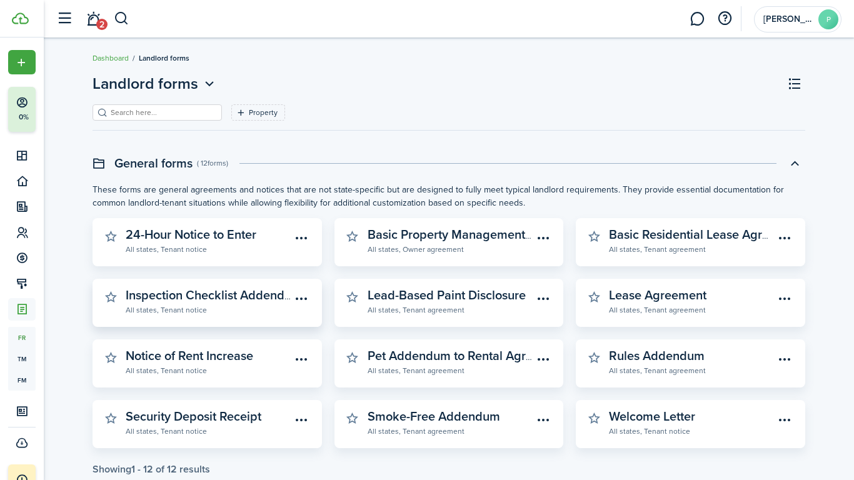 The width and height of the screenshot is (854, 480). I want to click on button: Search, so click(121, 19).